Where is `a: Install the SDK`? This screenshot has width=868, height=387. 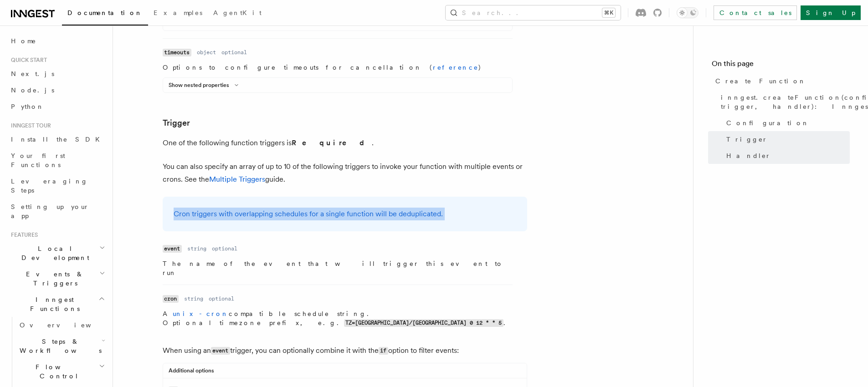
a: Install the SDK is located at coordinates (57, 140).